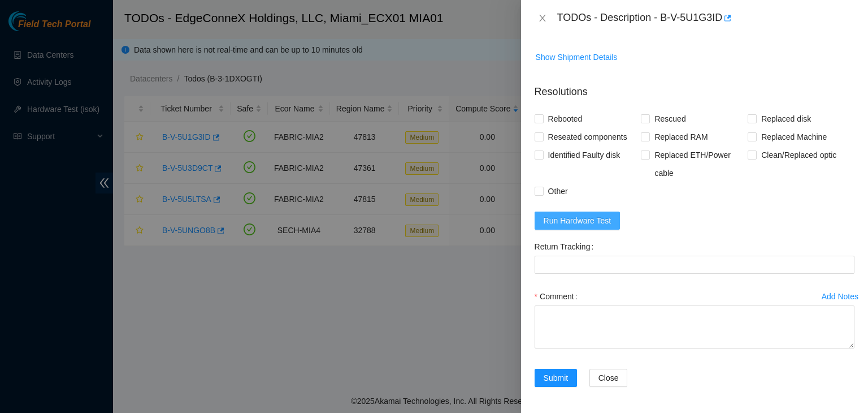 This screenshot has height=413, width=868. What do you see at coordinates (798, 155) in the screenshot?
I see `span: Clean/Replaced optic` at bounding box center [798, 155].